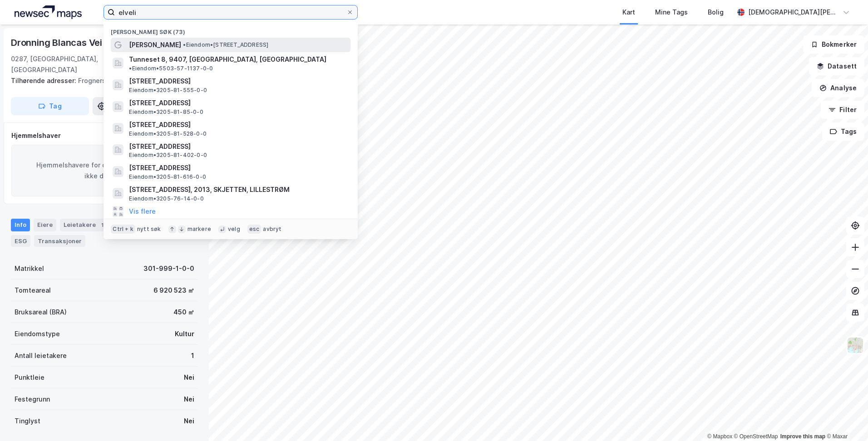  What do you see at coordinates (629, 12) in the screenshot?
I see `div: Kart` at bounding box center [629, 12].